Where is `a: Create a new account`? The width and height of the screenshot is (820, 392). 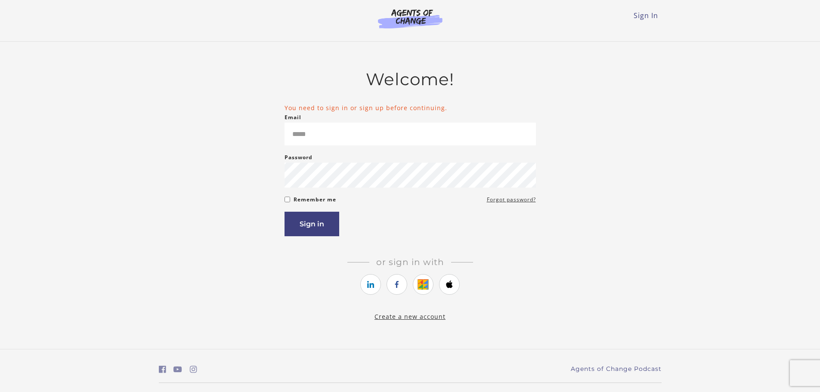 a: Create a new account is located at coordinates (410, 316).